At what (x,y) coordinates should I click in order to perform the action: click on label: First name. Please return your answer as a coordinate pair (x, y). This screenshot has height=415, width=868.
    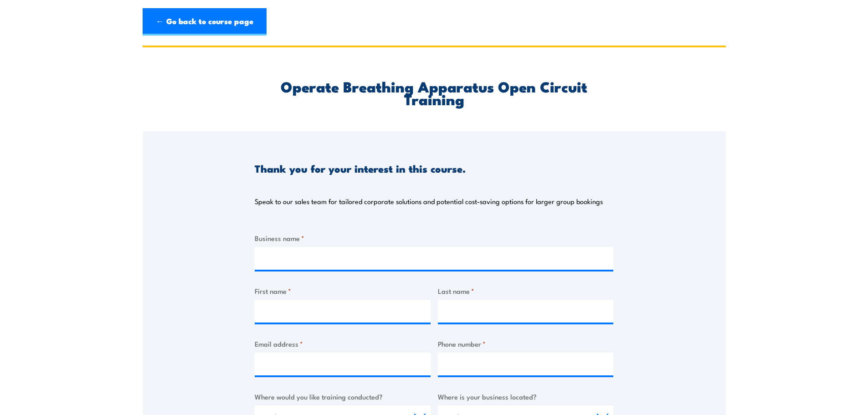
    Looking at the image, I should click on (343, 291).